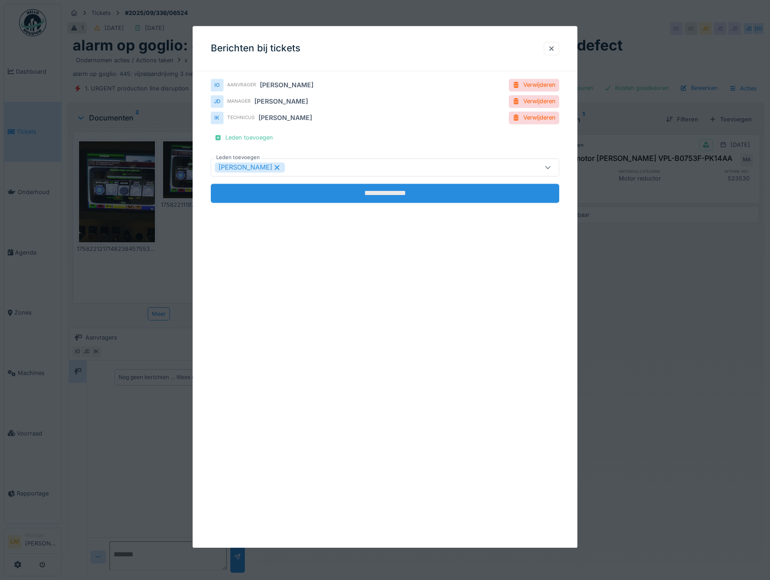 Image resolution: width=770 pixels, height=580 pixels. Describe the element at coordinates (243, 137) in the screenshot. I see `div: Leden toevoegen` at that location.